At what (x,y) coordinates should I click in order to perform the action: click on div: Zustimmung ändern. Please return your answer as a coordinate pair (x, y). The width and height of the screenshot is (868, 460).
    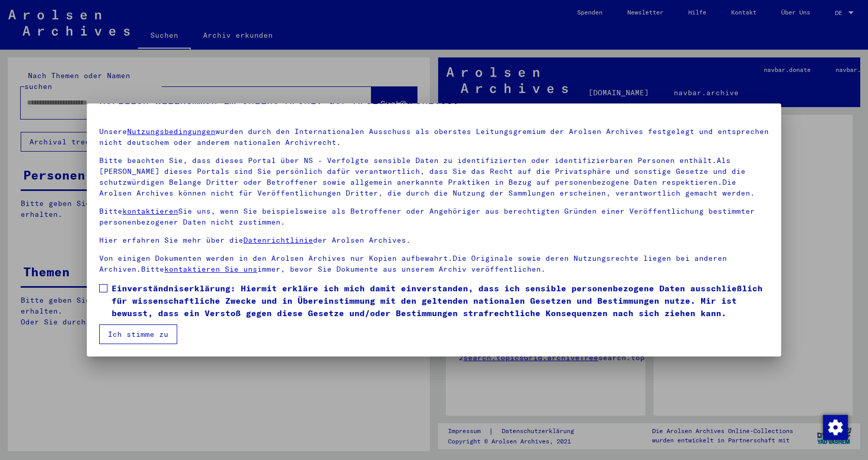
    Looking at the image, I should click on (835, 427).